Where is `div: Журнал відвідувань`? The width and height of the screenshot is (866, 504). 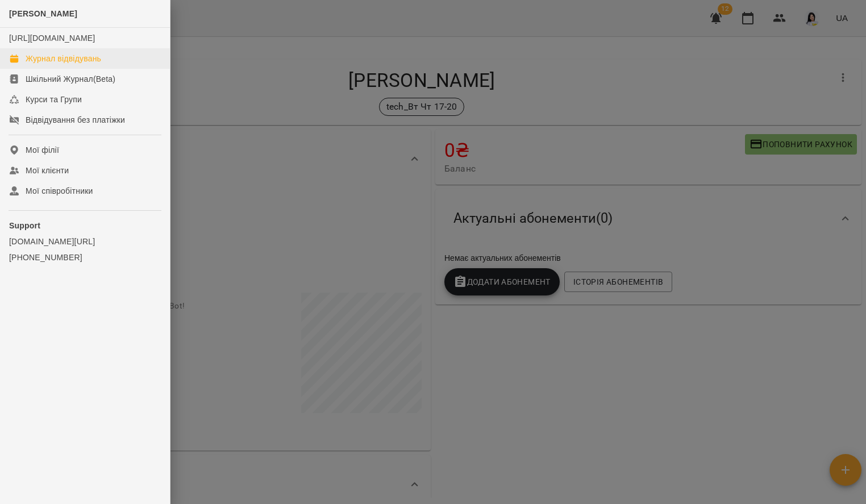
div: Журнал відвідувань is located at coordinates (63, 58).